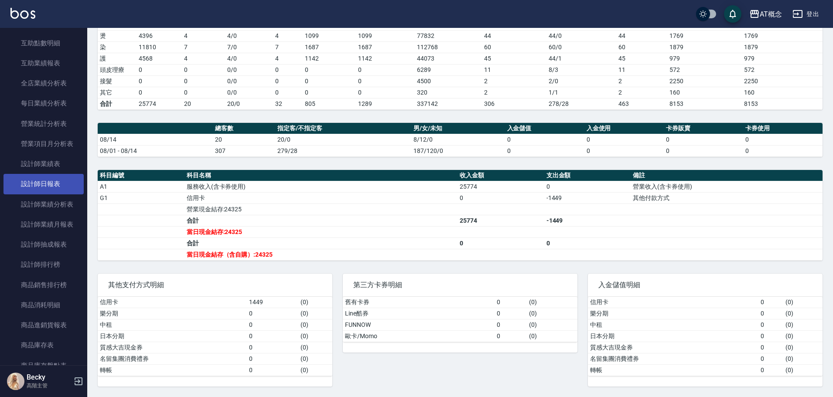 The width and height of the screenshot is (833, 397). Describe the element at coordinates (44, 124) in the screenshot. I see `a: 營業統計分析表` at that location.